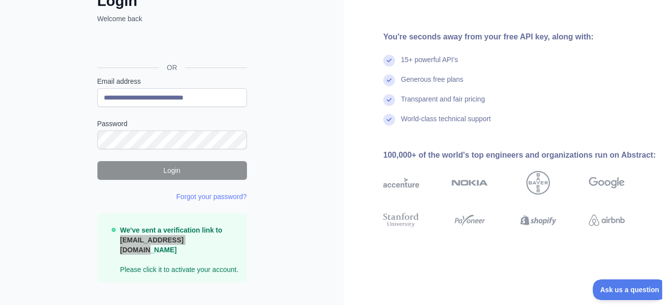 The width and height of the screenshot is (672, 305). What do you see at coordinates (172, 67) in the screenshot?
I see `span: OR` at bounding box center [172, 67].